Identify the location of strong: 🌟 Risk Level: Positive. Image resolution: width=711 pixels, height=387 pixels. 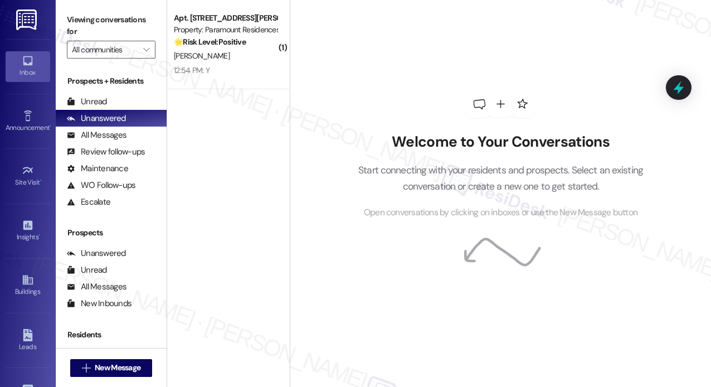
(210, 42).